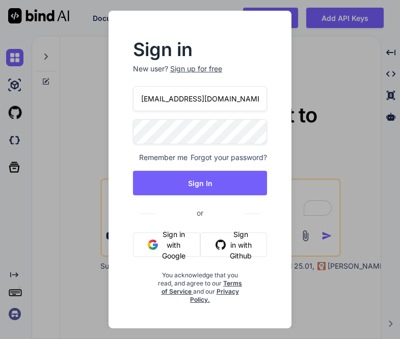 Image resolution: width=400 pixels, height=339 pixels. Describe the element at coordinates (196, 69) in the screenshot. I see `div: Sign up for free` at that location.